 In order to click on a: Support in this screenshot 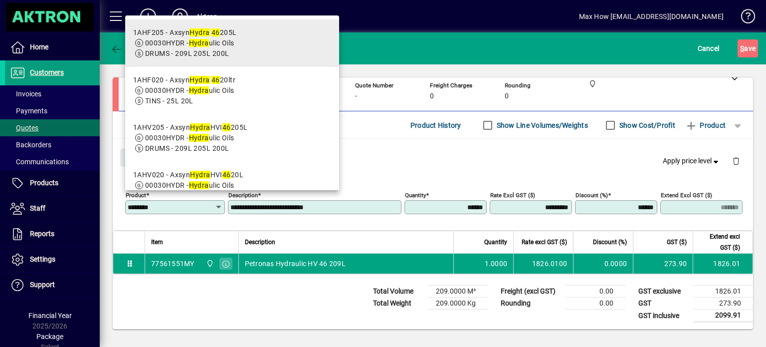, I will do `click(52, 285)`.